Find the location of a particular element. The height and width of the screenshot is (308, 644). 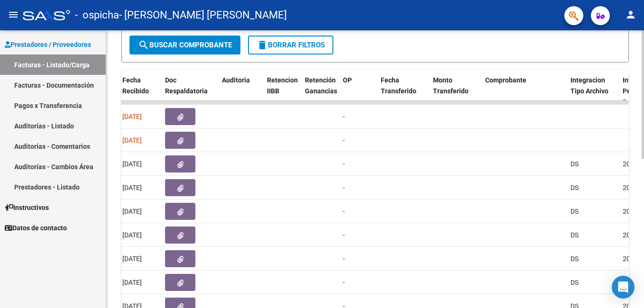

mat-icon: person is located at coordinates (631, 15).